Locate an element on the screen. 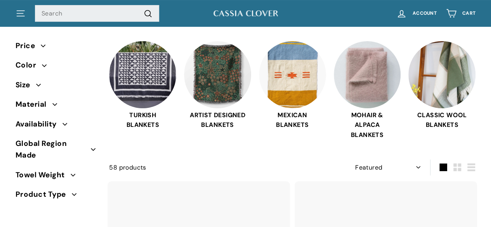  span: Product Type is located at coordinates (44, 195).